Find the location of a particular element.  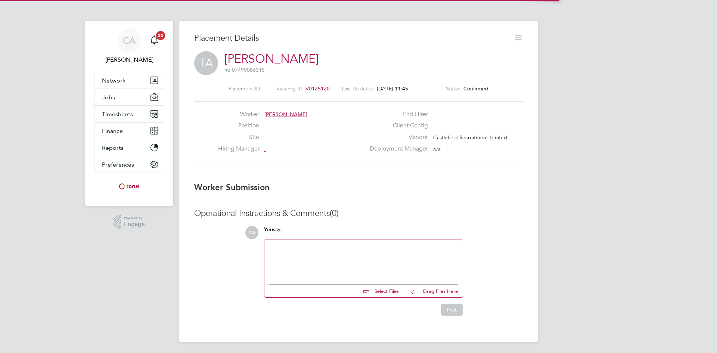

label: Deployment Manager is located at coordinates (396, 149).